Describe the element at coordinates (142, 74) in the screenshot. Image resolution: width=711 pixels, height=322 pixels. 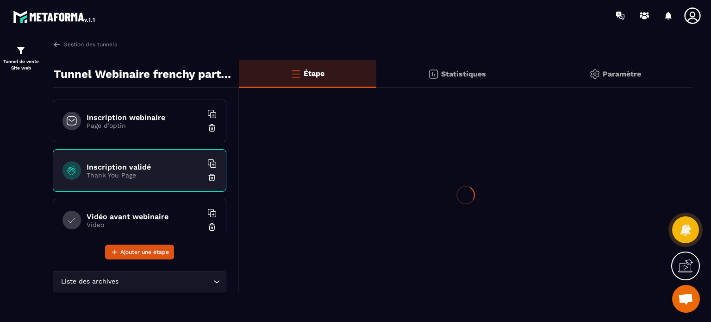
I see `p: Tunnel Webinaire frenchy partners` at that location.